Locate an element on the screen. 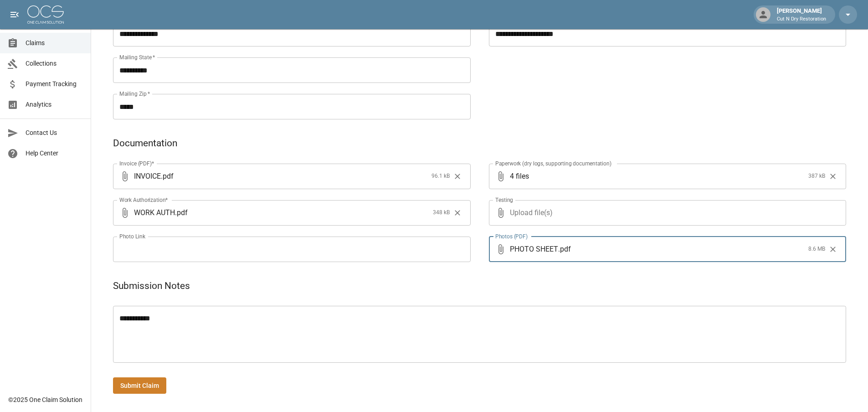  button: open drawer is located at coordinates (15, 15).